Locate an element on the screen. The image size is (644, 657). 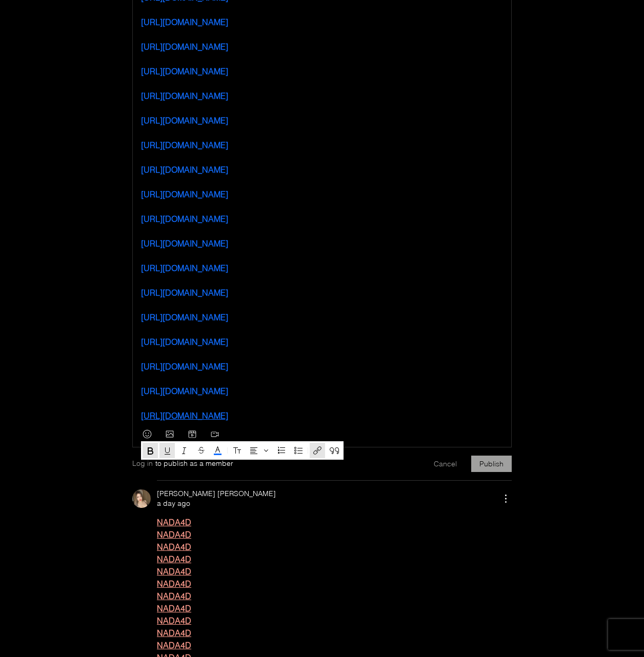
button: Alignment is located at coordinates (259, 450).